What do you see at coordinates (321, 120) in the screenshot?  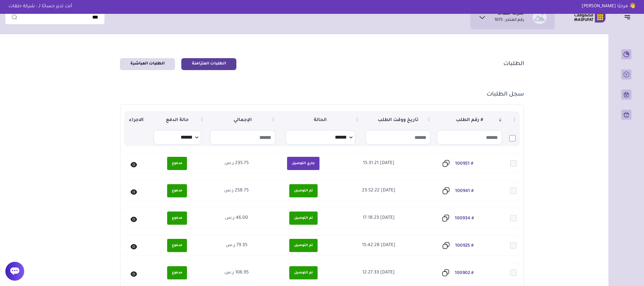 I see `div: الحالة` at bounding box center [321, 120].